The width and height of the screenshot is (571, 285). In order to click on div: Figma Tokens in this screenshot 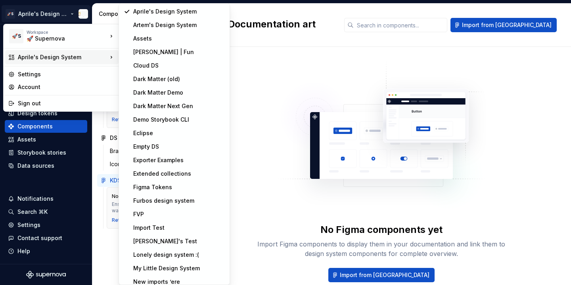, I will do `click(179, 187)`.